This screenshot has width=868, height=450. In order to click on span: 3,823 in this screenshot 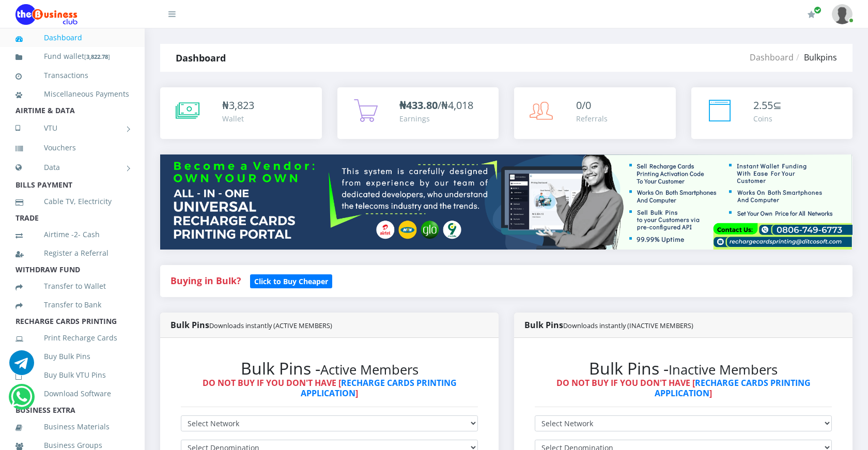, I will do `click(241, 105)`.